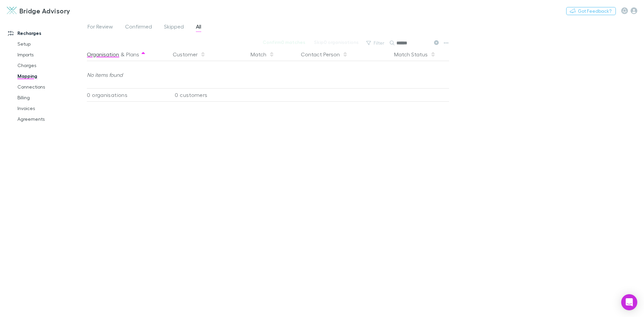 The height and width of the screenshot is (317, 644). What do you see at coordinates (127, 95) in the screenshot?
I see `div: 0 organisations` at bounding box center [127, 95].